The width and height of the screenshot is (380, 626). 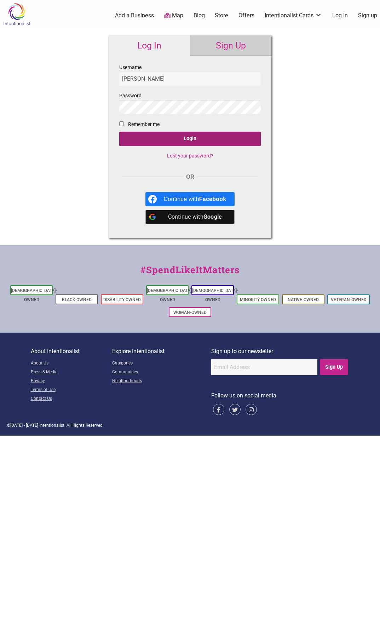 I want to click on a: Disability-Owned, so click(x=122, y=300).